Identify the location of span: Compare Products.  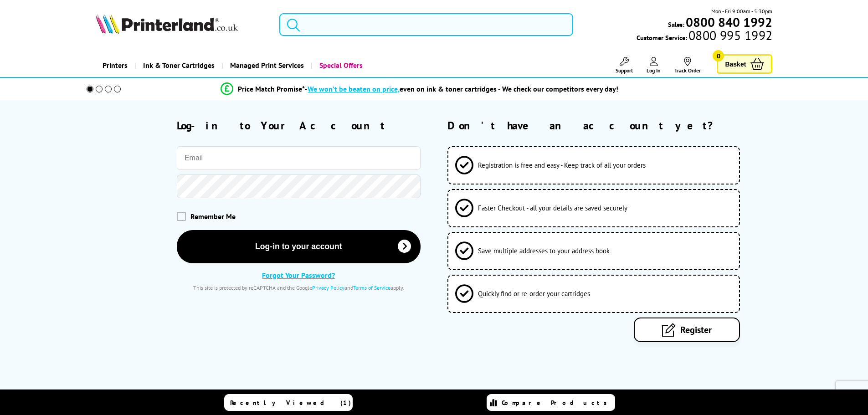
(557, 403).